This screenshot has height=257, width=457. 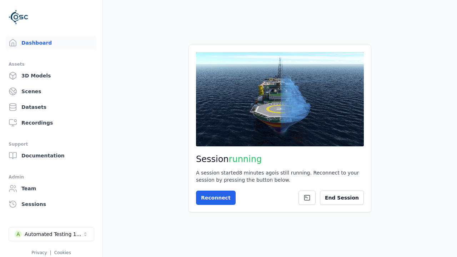 I want to click on button: Reconnect, so click(x=216, y=198).